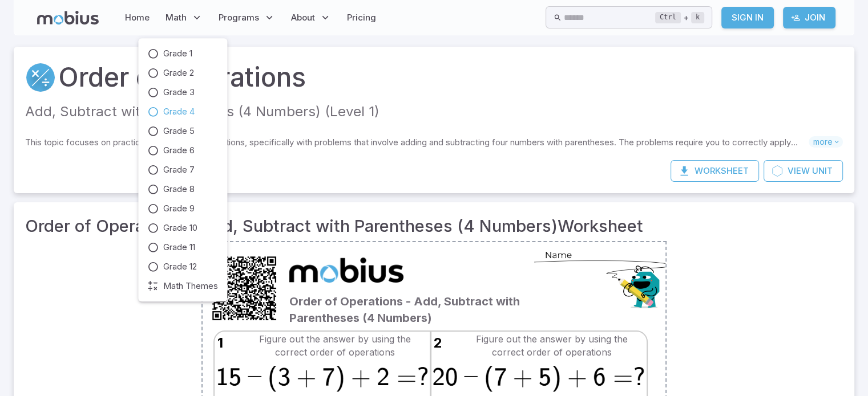 The width and height of the screenshot is (868, 396). What do you see at coordinates (182, 189) in the screenshot?
I see `a: Grade 8` at bounding box center [182, 189].